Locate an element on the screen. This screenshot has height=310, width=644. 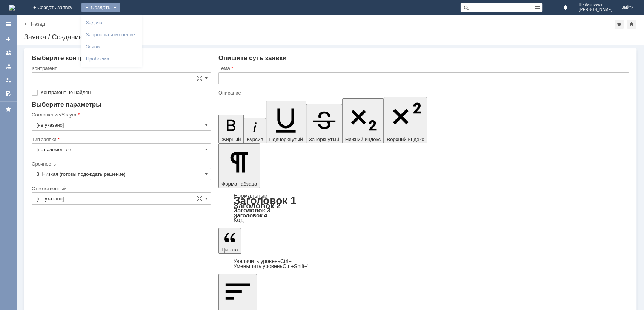
span: Шаблинская is located at coordinates (595, 6).